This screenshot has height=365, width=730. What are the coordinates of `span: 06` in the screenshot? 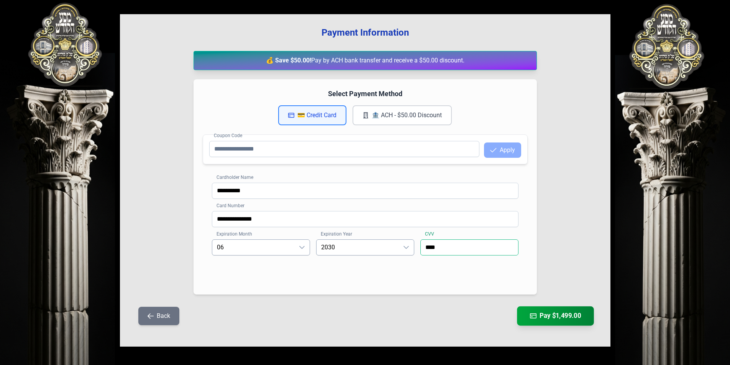 It's located at (253, 248).